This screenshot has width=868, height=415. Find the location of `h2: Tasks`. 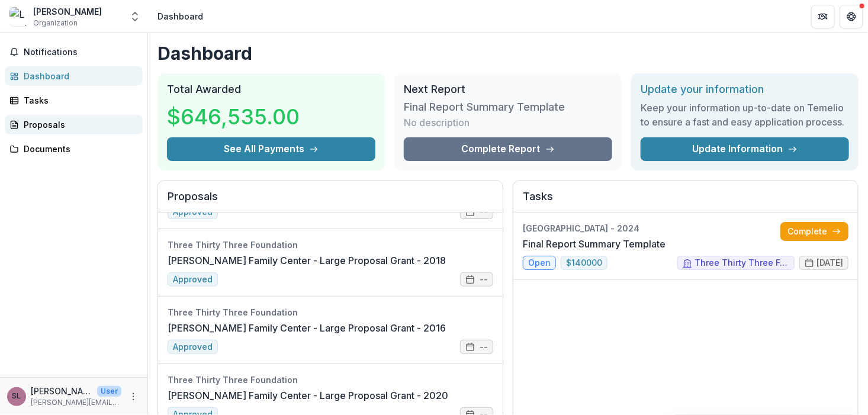

h2: Tasks is located at coordinates (686, 201).